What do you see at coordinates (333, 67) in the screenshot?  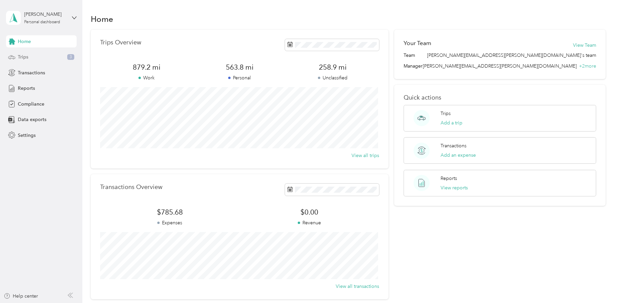 I see `span: 258.9 mi` at bounding box center [333, 67].